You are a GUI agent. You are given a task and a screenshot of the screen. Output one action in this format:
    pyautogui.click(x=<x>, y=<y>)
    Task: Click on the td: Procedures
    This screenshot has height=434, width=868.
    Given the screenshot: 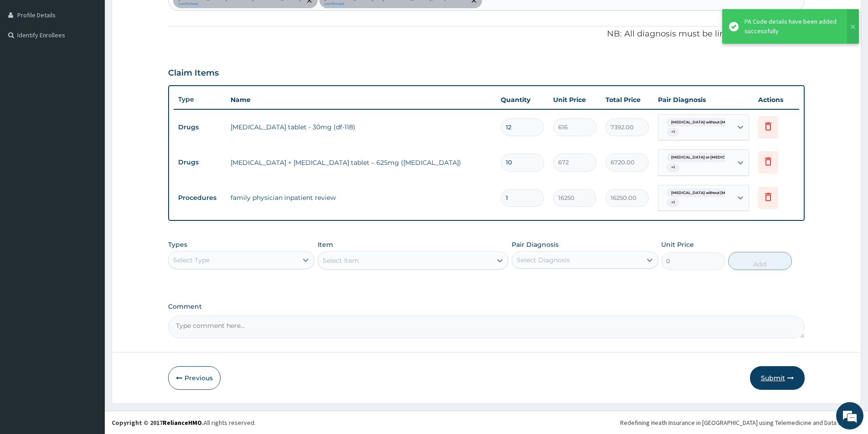 What is the action you would take?
    pyautogui.click(x=200, y=198)
    